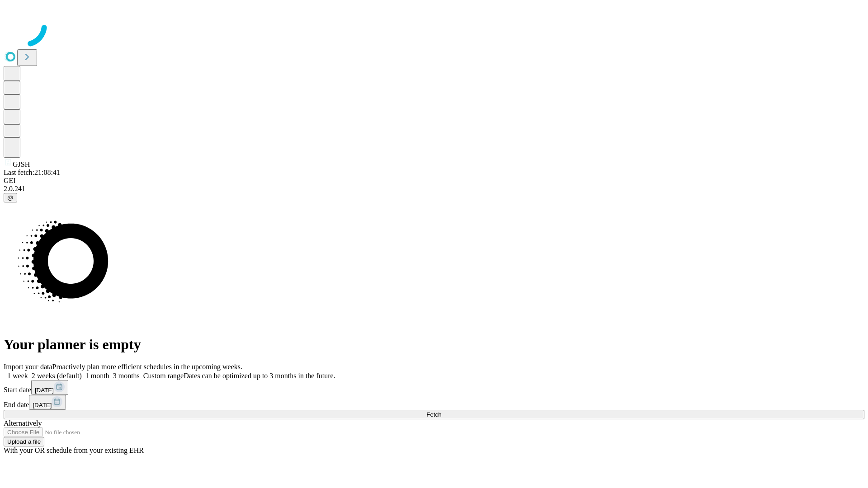  I want to click on span: Proactively plan more efficient schedules in the upcoming weeks., so click(148, 367).